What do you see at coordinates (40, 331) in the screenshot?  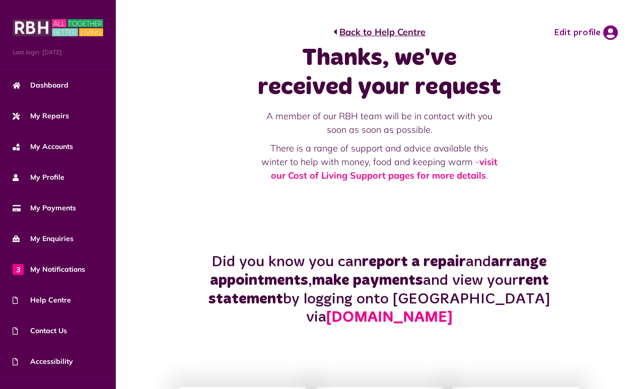 I see `span: Contact Us` at bounding box center [40, 331].